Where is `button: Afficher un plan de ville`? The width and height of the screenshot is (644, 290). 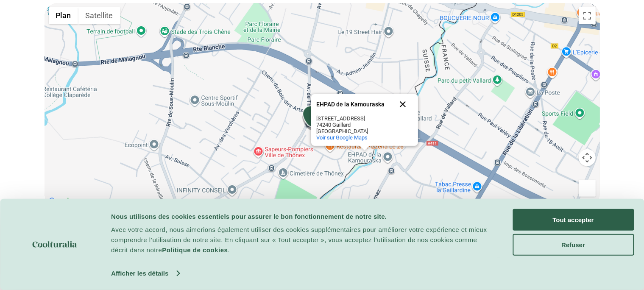 button: Afficher un plan de ville is located at coordinates (64, 16).